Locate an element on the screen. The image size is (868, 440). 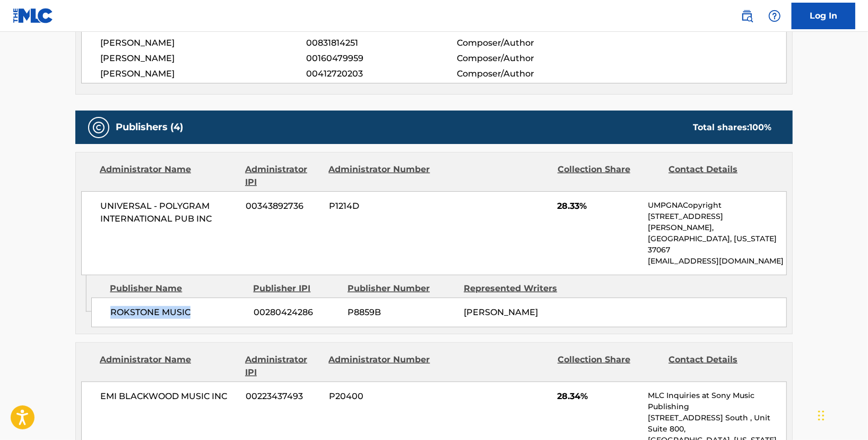
p: UMPGNACopyright is located at coordinates (717, 205).